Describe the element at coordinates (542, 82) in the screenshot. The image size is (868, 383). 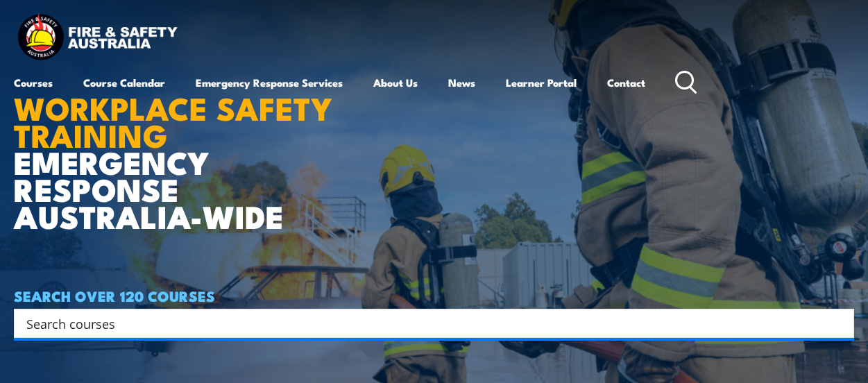
I see `a: Learner Portal` at that location.